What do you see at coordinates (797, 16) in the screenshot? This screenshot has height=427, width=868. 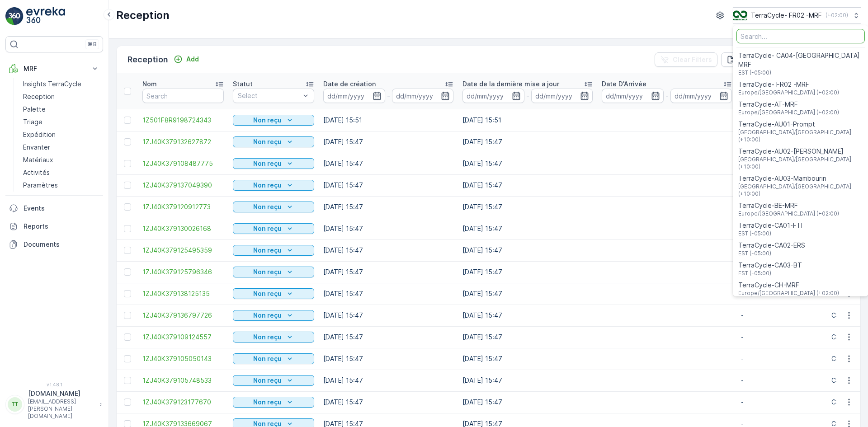 I see `button: TerraCycle- FR02 -MRF(+02:00)` at bounding box center [797, 16].